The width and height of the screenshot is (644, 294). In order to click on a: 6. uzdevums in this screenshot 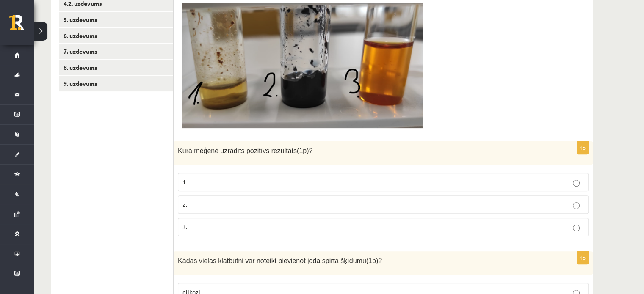, I will do `click(116, 36)`.